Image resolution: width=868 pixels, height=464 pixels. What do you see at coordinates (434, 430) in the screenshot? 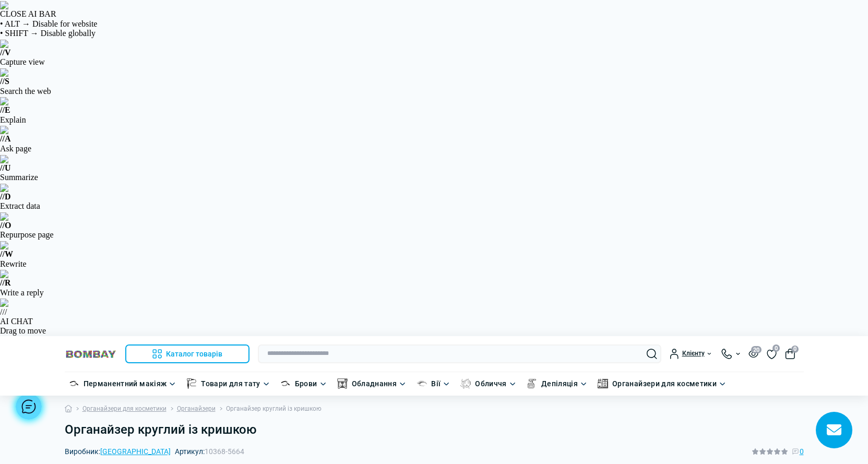
I see `h1: Органайзер круглий із кришкою` at bounding box center [434, 430].